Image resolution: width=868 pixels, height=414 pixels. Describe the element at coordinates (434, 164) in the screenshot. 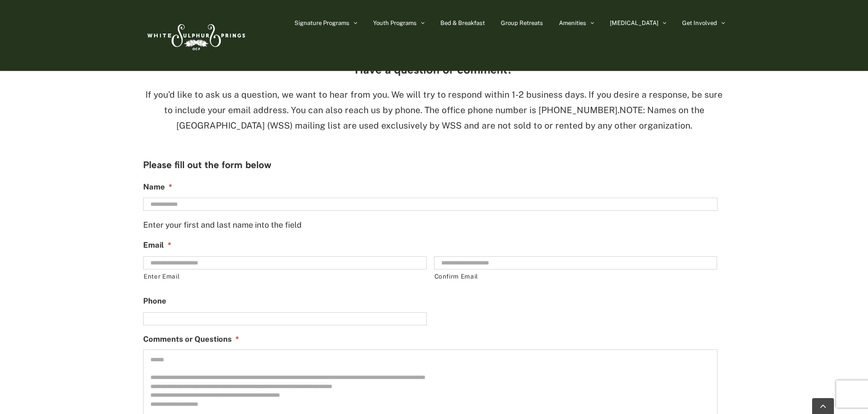

I see `h3: Please fill out the form below` at that location.